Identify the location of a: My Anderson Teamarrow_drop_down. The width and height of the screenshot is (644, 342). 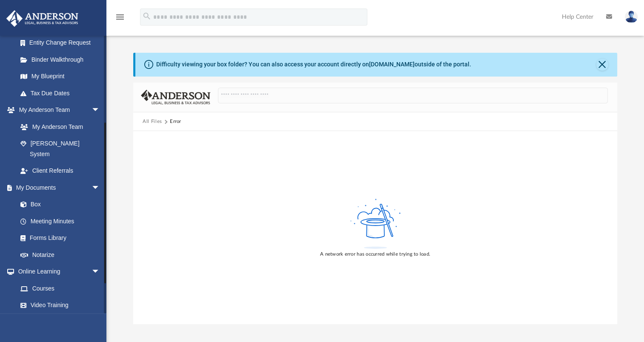
(57, 110).